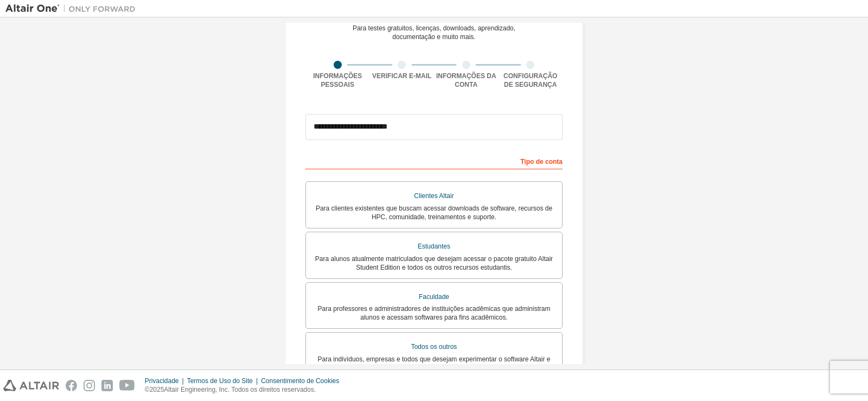  What do you see at coordinates (161, 381) in the screenshot?
I see `font: Privacidade` at bounding box center [161, 381].